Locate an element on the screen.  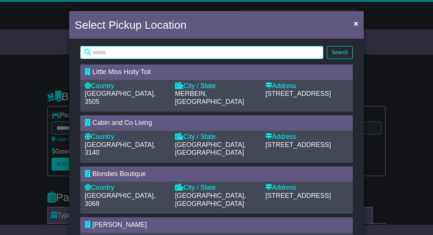
button: Close is located at coordinates (356, 23).